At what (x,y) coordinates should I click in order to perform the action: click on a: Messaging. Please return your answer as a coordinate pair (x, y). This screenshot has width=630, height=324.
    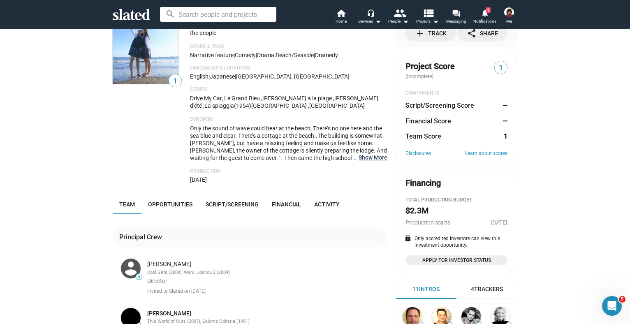
    Looking at the image, I should click on (456, 17).